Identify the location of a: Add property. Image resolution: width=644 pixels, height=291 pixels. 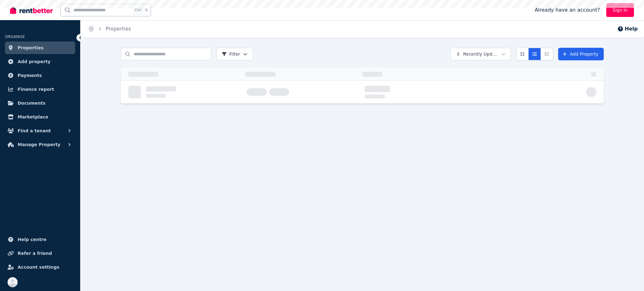
(40, 61).